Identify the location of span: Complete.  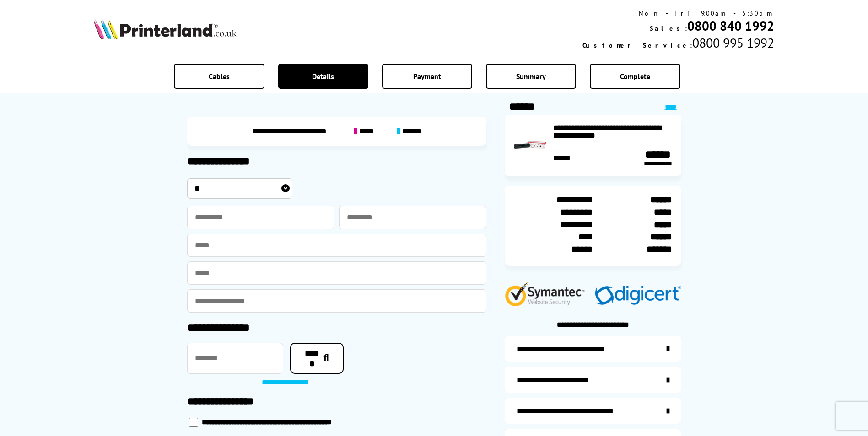
(635, 76).